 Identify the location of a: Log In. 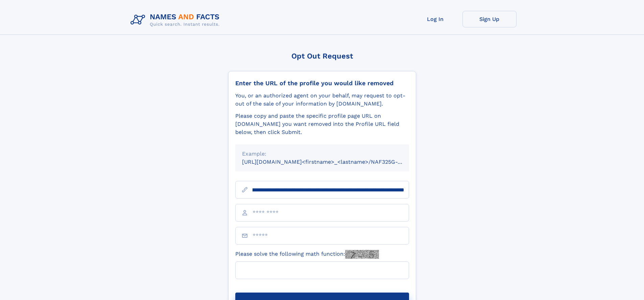
(435, 19).